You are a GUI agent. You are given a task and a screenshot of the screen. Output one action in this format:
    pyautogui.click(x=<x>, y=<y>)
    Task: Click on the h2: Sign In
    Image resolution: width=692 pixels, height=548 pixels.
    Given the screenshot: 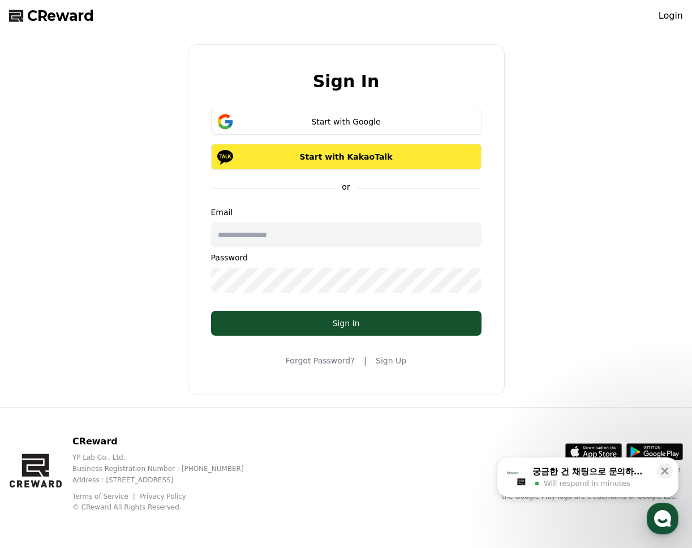 What is the action you would take?
    pyautogui.click(x=346, y=81)
    